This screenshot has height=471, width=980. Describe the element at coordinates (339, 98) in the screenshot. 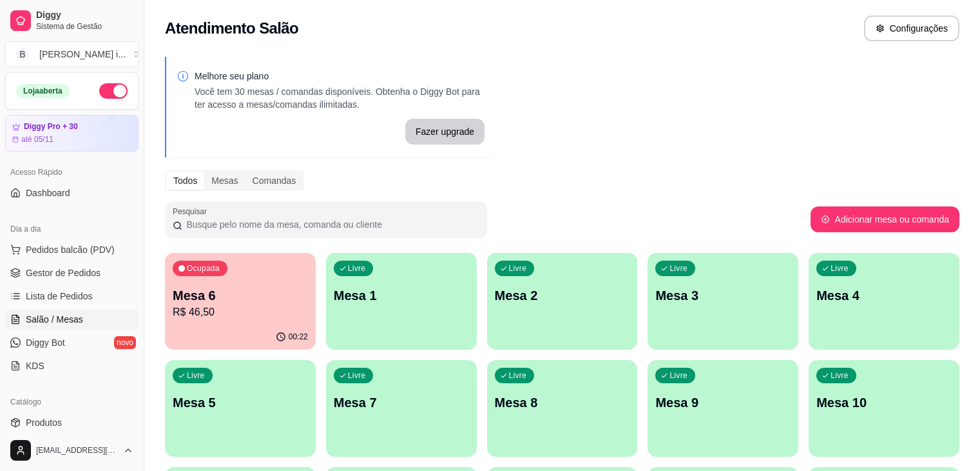

I see `p: Você tem 30 mesas / comandas disponíveis. Obtenha o Diggy Bot para ter acesso a mesas/comandas il...` at that location.